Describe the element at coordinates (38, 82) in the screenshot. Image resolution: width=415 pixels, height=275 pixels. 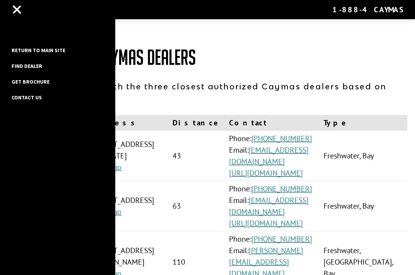
I see `a: Get Brochure` at that location.